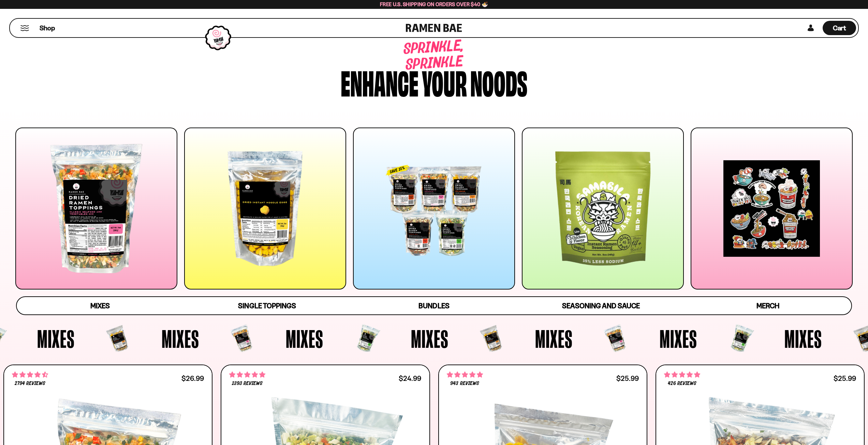 This screenshot has width=868, height=445. Describe the element at coordinates (434, 305) in the screenshot. I see `a: Bundles` at that location.